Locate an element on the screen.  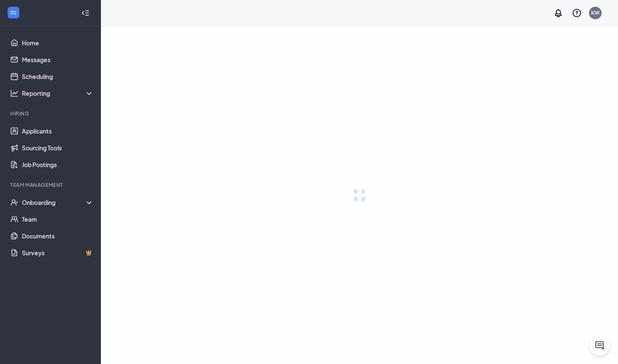
svg: Analysis is located at coordinates (14, 93).